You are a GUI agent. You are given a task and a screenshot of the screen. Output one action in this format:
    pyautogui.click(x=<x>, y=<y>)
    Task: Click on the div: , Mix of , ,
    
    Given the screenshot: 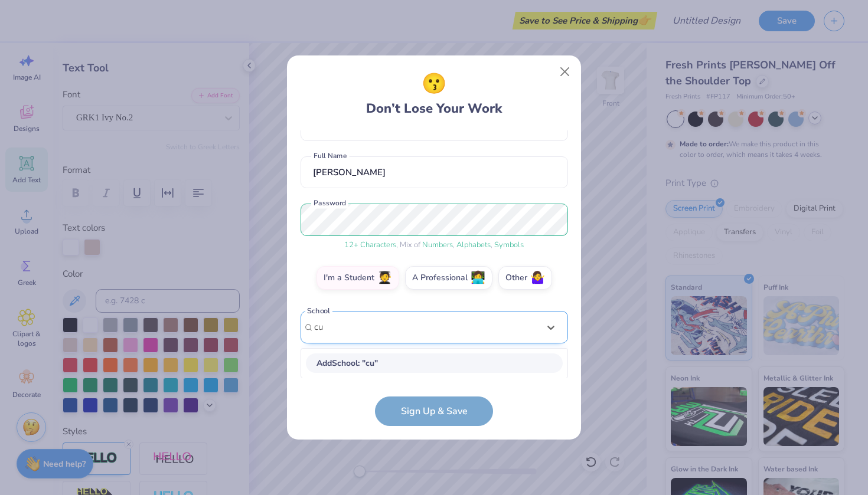 What is the action you would take?
    pyautogui.click(x=434, y=245)
    